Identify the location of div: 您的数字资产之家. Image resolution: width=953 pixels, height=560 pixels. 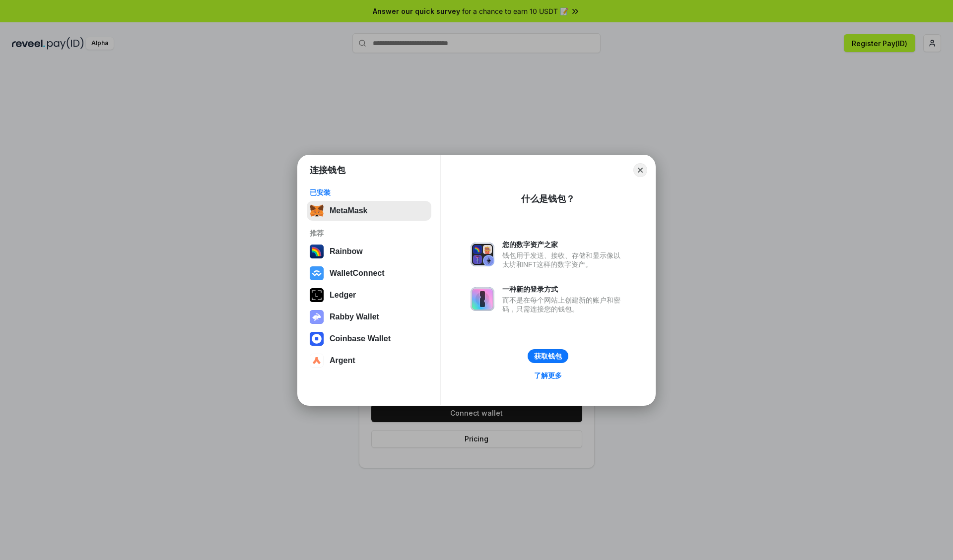
(564, 245).